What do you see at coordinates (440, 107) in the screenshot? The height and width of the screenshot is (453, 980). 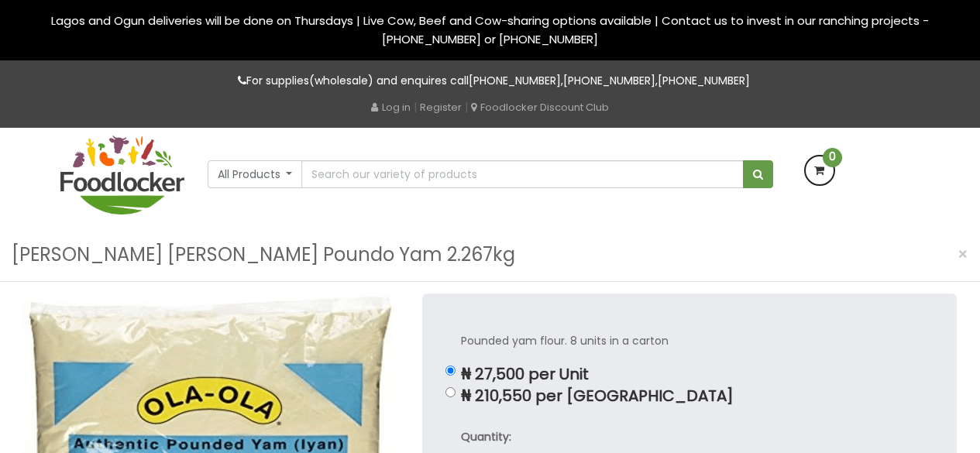 I see `a: Register` at bounding box center [440, 107].